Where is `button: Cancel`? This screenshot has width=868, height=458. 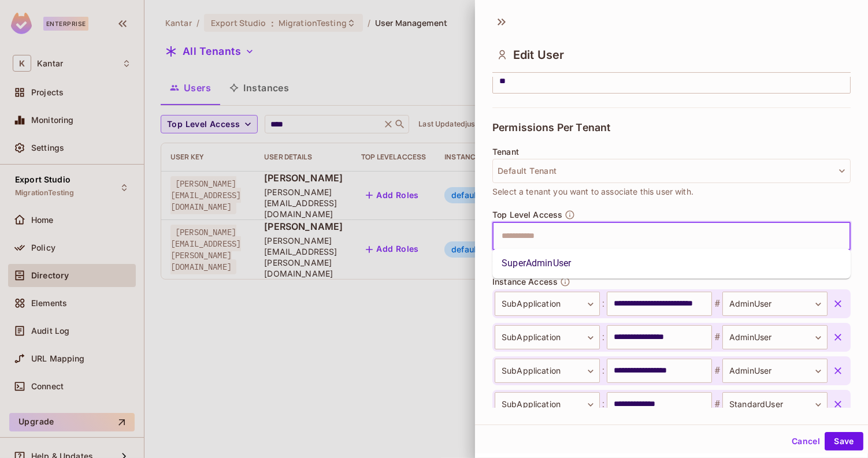
button: Cancel is located at coordinates (805, 441).